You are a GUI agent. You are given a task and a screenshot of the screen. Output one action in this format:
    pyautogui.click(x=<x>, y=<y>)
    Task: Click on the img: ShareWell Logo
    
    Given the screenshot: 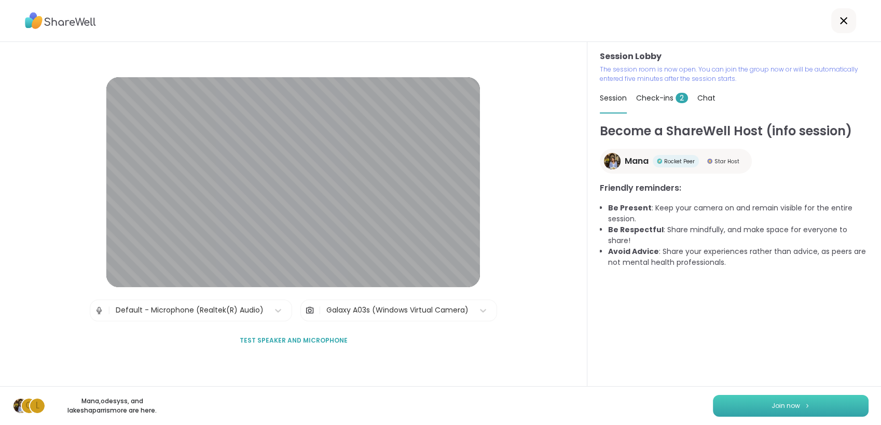 What is the action you would take?
    pyautogui.click(x=60, y=21)
    